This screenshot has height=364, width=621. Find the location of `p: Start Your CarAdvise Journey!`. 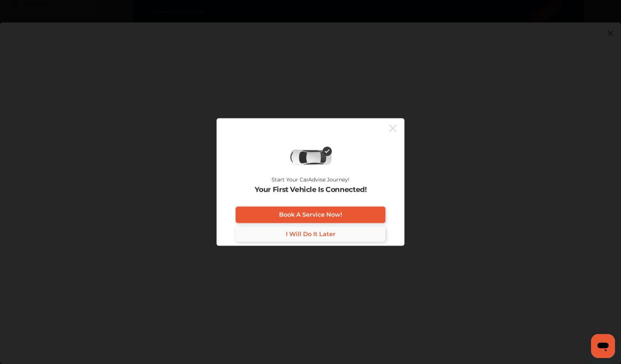

p: Start Your CarAdvise Journey! is located at coordinates (310, 179).